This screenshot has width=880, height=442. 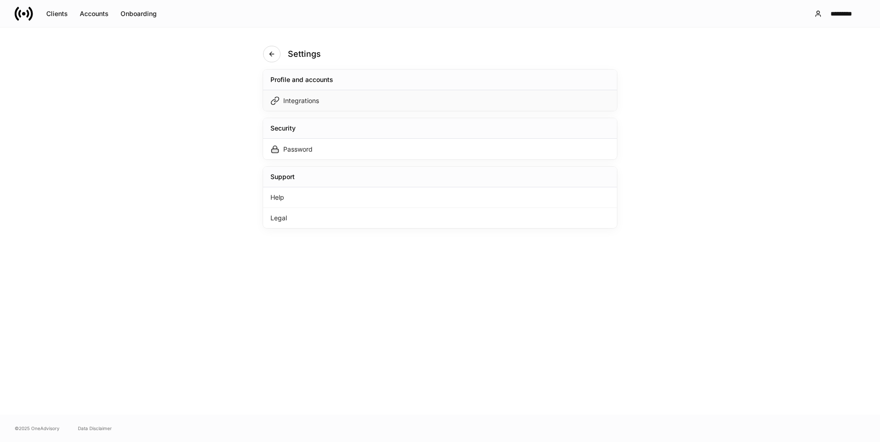 What do you see at coordinates (138, 14) in the screenshot?
I see `div: Onboarding` at bounding box center [138, 14].